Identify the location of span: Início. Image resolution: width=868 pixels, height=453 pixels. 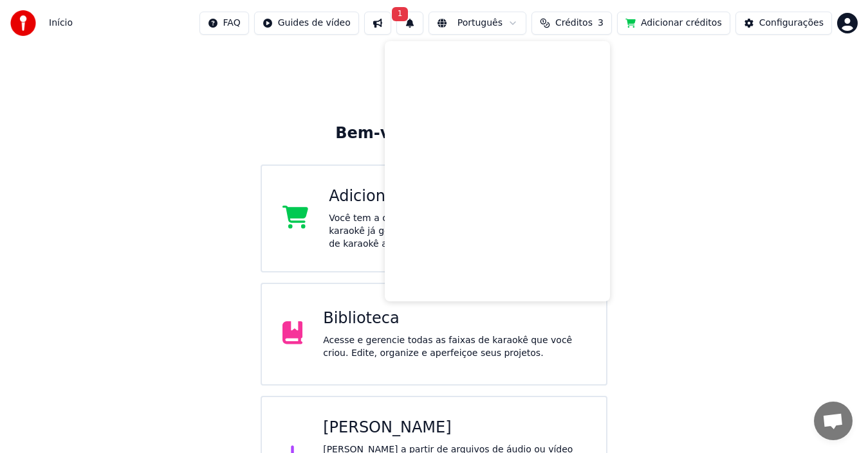
(61, 23).